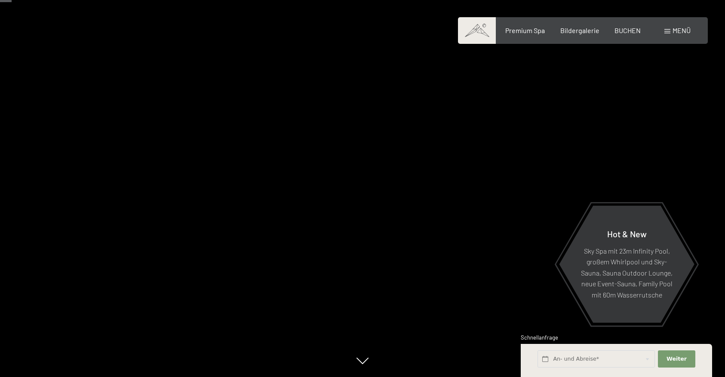  What do you see at coordinates (677, 359) in the screenshot?
I see `button: Weiter` at bounding box center [677, 359].